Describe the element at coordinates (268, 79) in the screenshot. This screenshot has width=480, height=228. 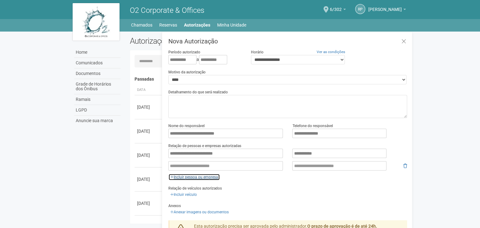
I see `h4: Passadas` at that location.